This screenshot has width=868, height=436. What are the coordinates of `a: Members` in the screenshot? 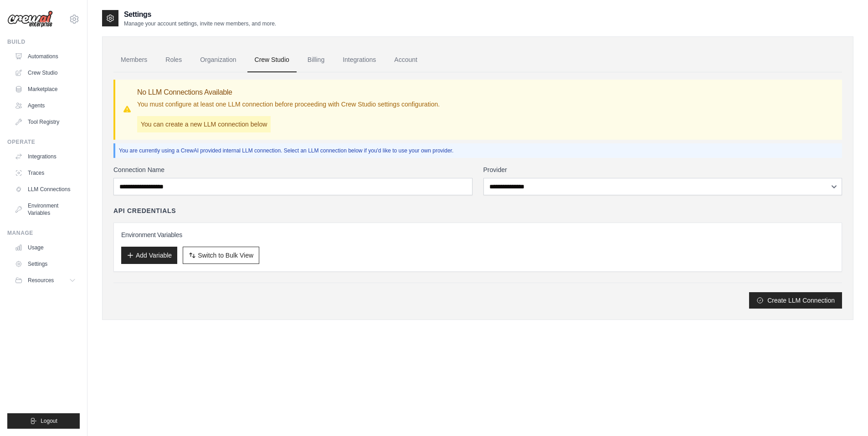 It's located at (134, 60).